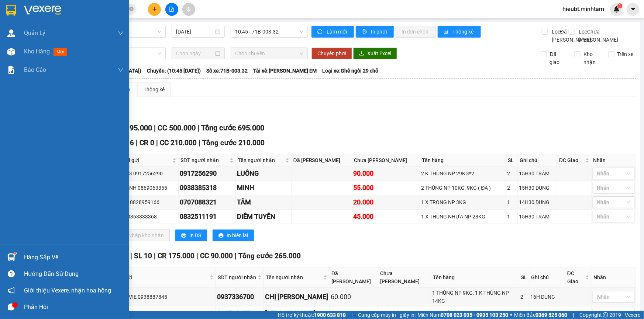  I want to click on div: CẢNH 0828959166, so click(146, 202).